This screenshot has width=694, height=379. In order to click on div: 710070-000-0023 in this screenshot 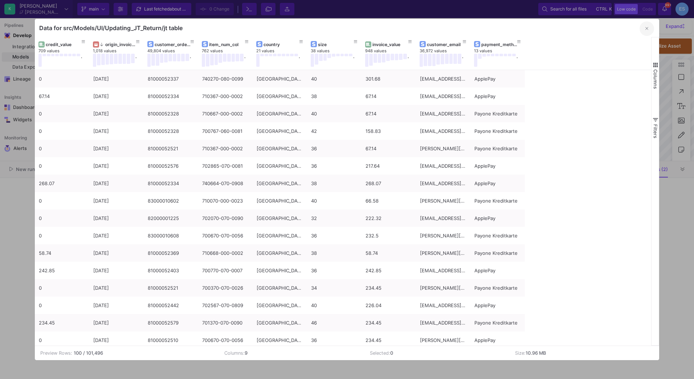, I will do `click(225, 201)`.